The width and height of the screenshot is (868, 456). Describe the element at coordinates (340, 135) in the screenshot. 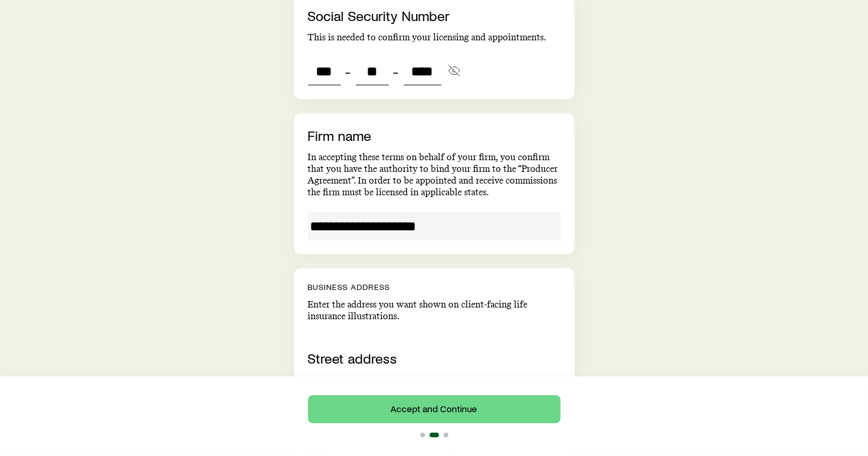

I see `label: Firm name` at that location.